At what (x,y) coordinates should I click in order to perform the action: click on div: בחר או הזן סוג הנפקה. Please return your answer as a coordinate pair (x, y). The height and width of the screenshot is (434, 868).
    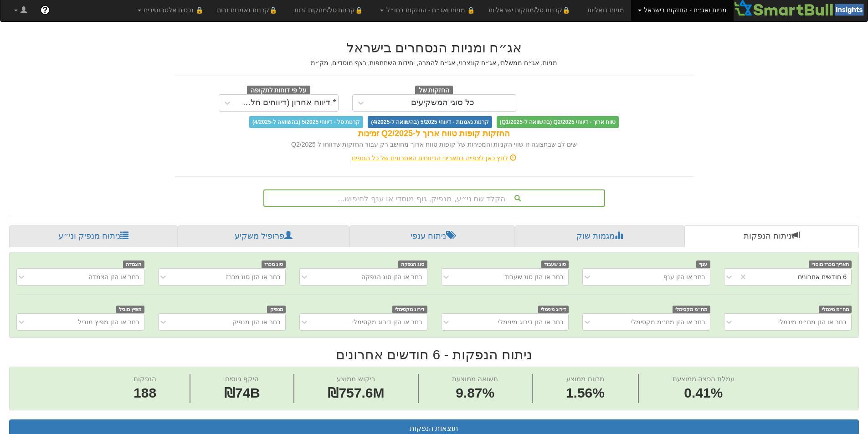
    Looking at the image, I should click on (392, 277).